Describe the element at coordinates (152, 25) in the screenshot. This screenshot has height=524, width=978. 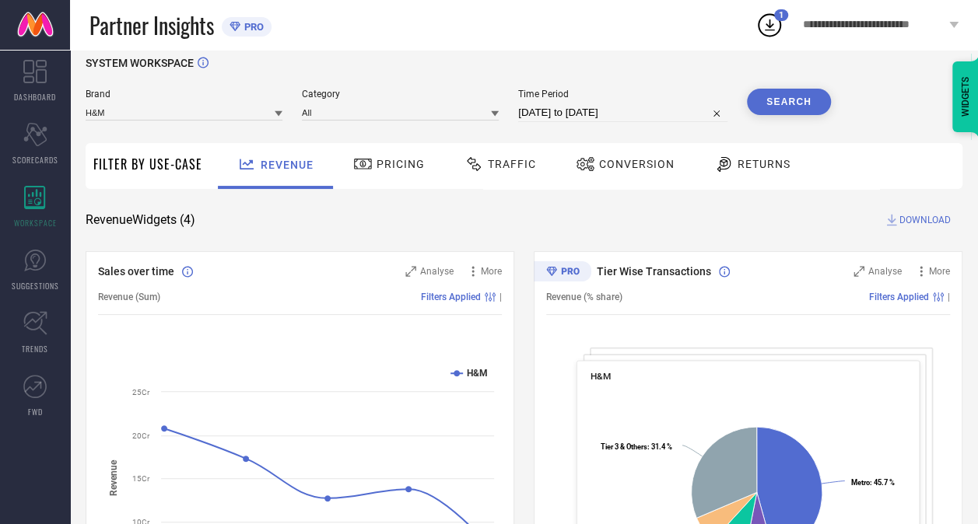
I see `span: Partner Insights` at that location.